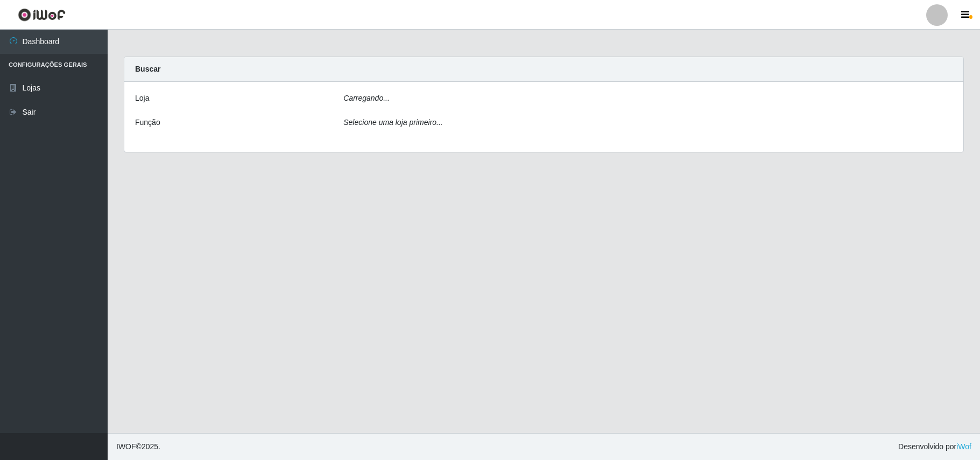 The image size is (980, 460). Describe the element at coordinates (393, 123) in the screenshot. I see `i: Selecione uma loja primeiro...` at that location.